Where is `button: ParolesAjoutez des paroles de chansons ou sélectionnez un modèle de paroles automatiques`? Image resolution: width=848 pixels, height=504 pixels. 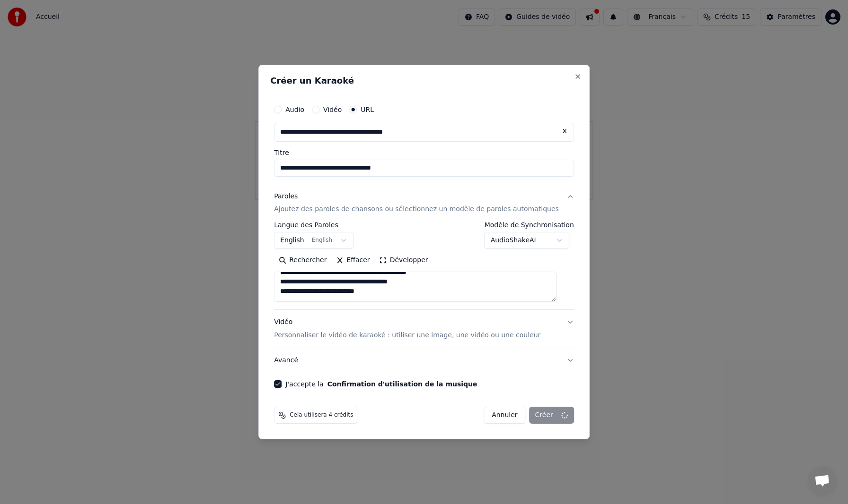
button: ParolesAjoutez des paroles de chansons ou sélectionnez un modèle de paroles automatiques is located at coordinates (424, 203).